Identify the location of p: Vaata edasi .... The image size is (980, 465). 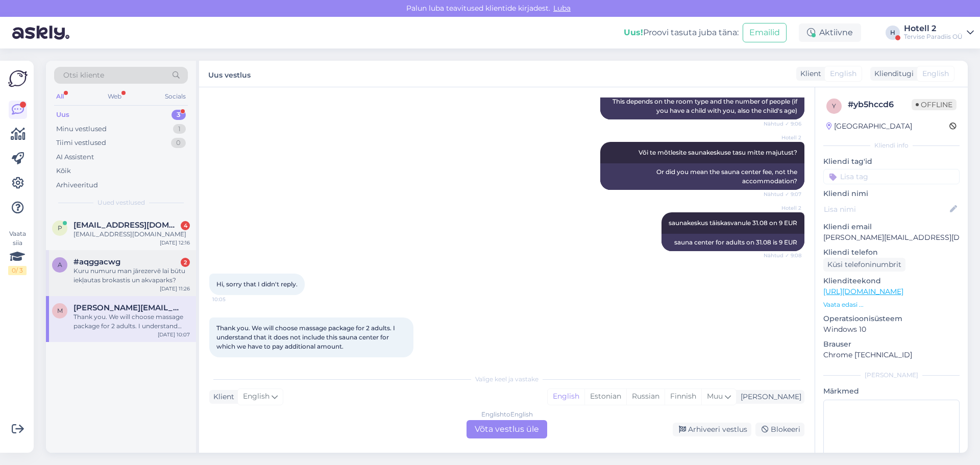
(891, 305).